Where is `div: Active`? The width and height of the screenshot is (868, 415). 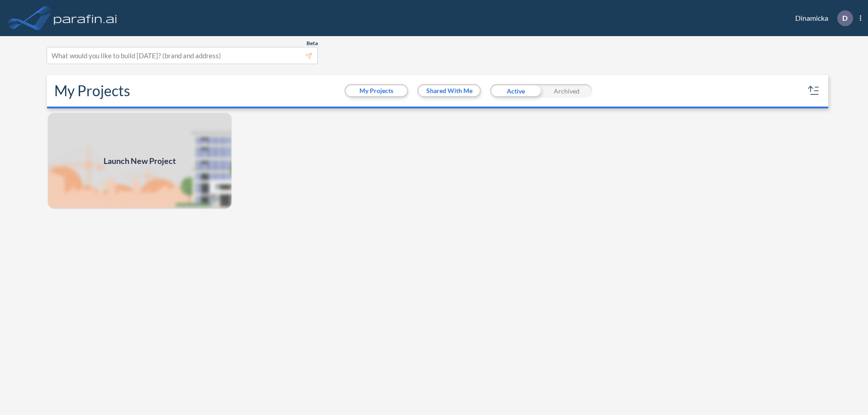
div: Active is located at coordinates (516, 91).